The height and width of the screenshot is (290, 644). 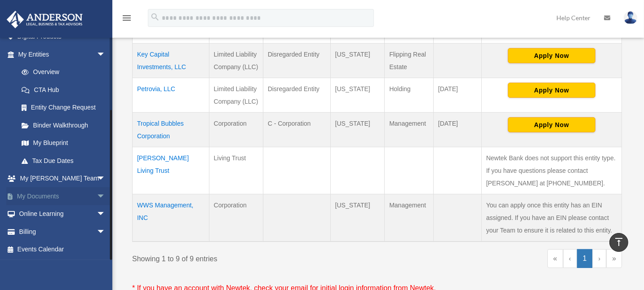 What do you see at coordinates (251, 257) in the screenshot?
I see `div: Showing 1 to 9 of 9 entries` at bounding box center [251, 257].